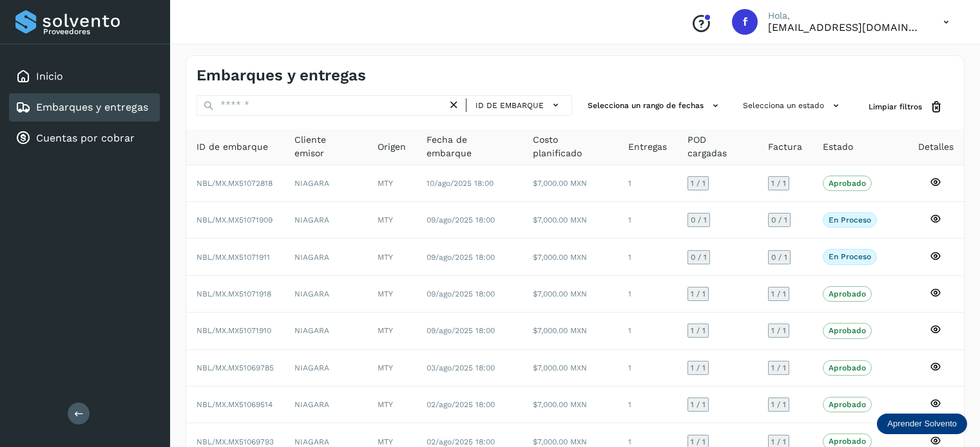 This screenshot has height=447, width=980. I want to click on span: NBL/MX.MX51071910, so click(234, 330).